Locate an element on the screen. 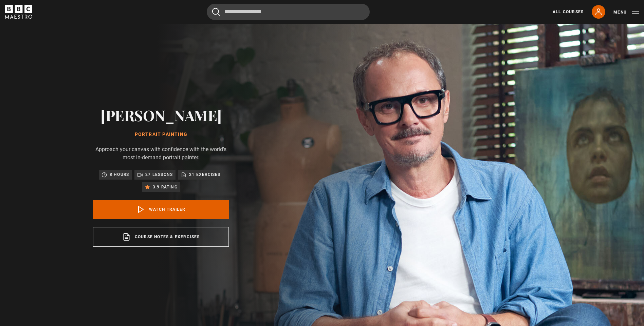 The width and height of the screenshot is (644, 326). p: 8 hours is located at coordinates (119, 174).